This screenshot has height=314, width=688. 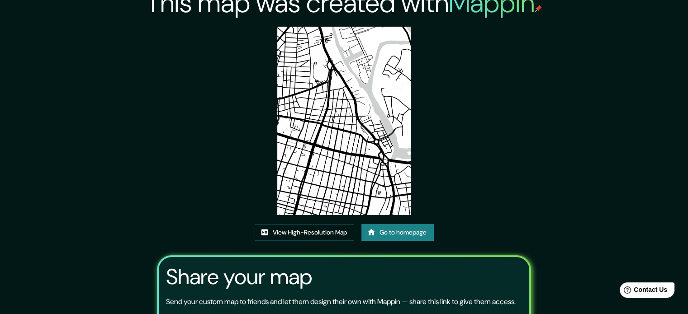 What do you see at coordinates (398, 232) in the screenshot?
I see `a: Go to homepage` at bounding box center [398, 232].